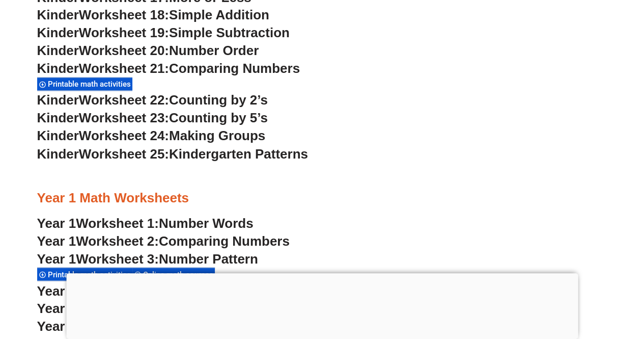  What do you see at coordinates (148, 258) in the screenshot?
I see `a: Year 1Worksheet 3:Number Pattern` at bounding box center [148, 258].